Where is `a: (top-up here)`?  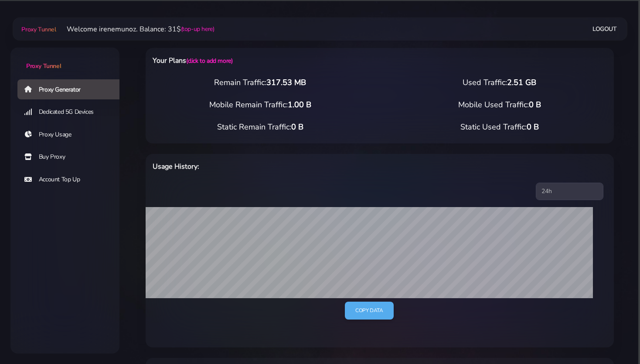
a: (top-up here) is located at coordinates (197, 29).